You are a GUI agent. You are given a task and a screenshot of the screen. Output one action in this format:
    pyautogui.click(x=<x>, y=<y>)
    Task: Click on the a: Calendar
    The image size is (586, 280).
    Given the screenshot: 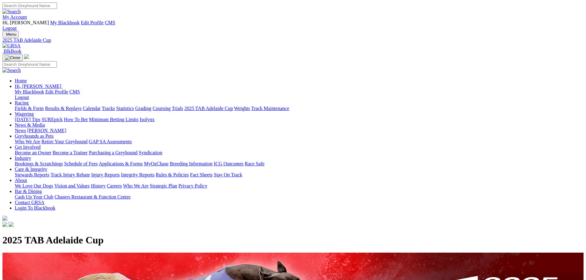 What is the action you would take?
    pyautogui.click(x=92, y=108)
    